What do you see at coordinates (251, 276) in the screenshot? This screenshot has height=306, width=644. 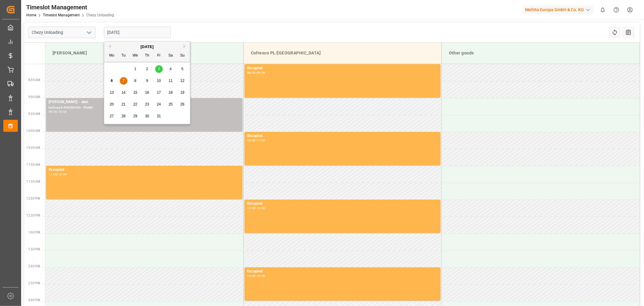 I see `div: 14:00` at bounding box center [251, 276].